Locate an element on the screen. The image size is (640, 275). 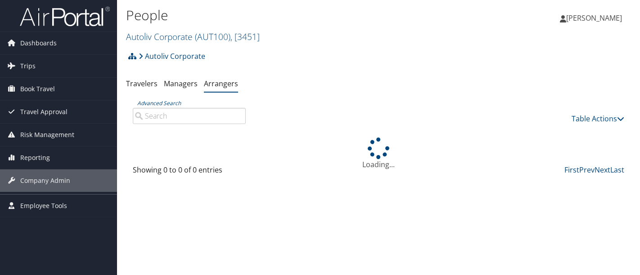
span: Company Admin is located at coordinates (45, 181).